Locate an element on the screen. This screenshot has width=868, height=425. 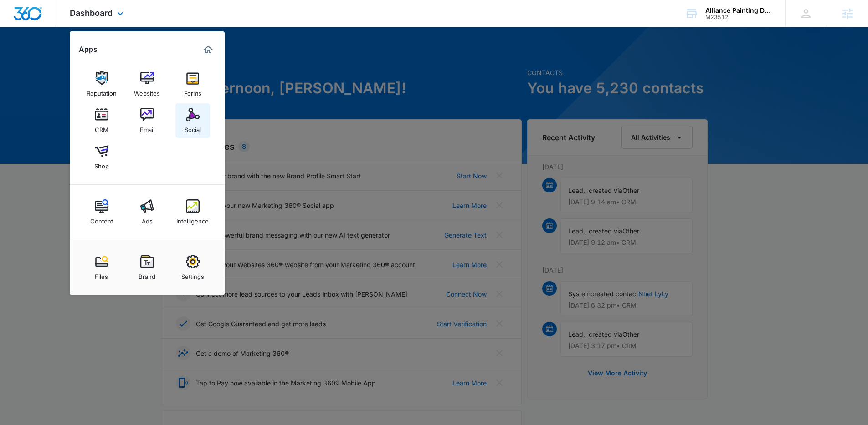
div: Settings is located at coordinates (193, 275).